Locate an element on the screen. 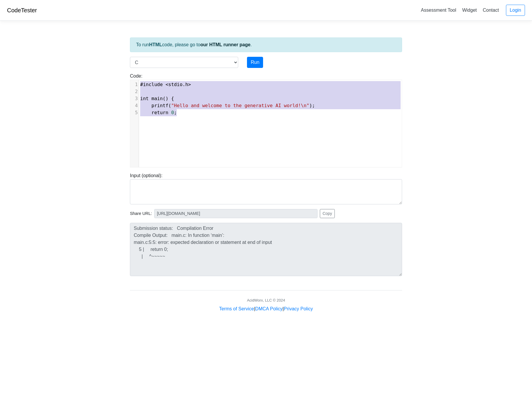 The height and width of the screenshot is (402, 532). input: No share available yet is located at coordinates (236, 214).